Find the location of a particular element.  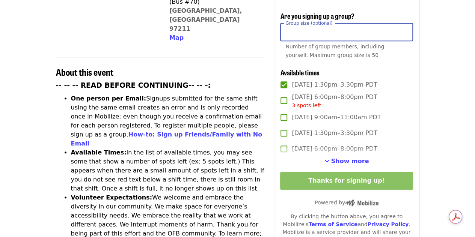

button: Map is located at coordinates (176, 38).